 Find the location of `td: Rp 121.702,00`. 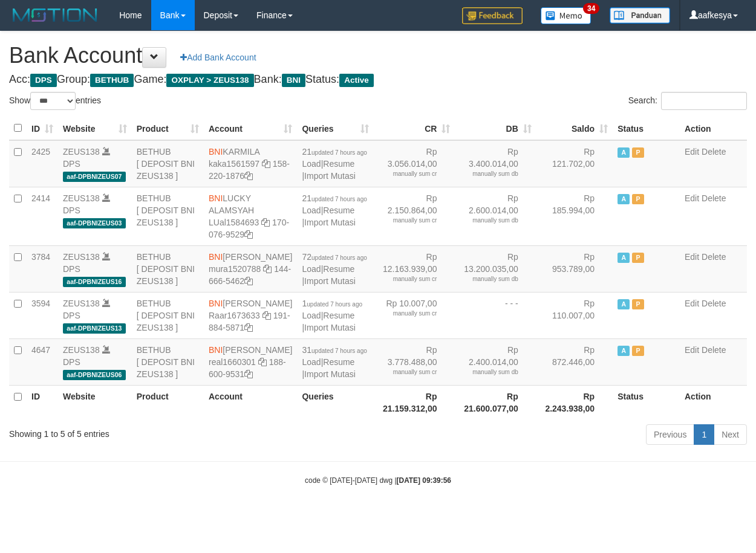

td: Rp 121.702,00 is located at coordinates (575, 164).